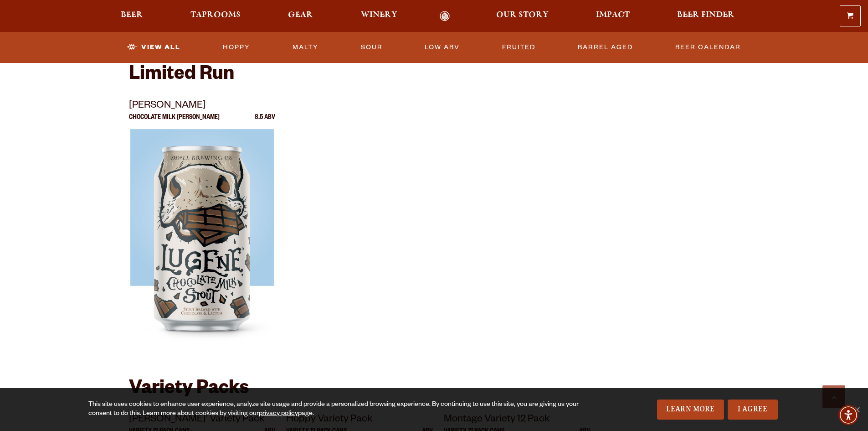 Image resolution: width=868 pixels, height=431 pixels. Describe the element at coordinates (442, 47) in the screenshot. I see `a: Low ABV` at that location.